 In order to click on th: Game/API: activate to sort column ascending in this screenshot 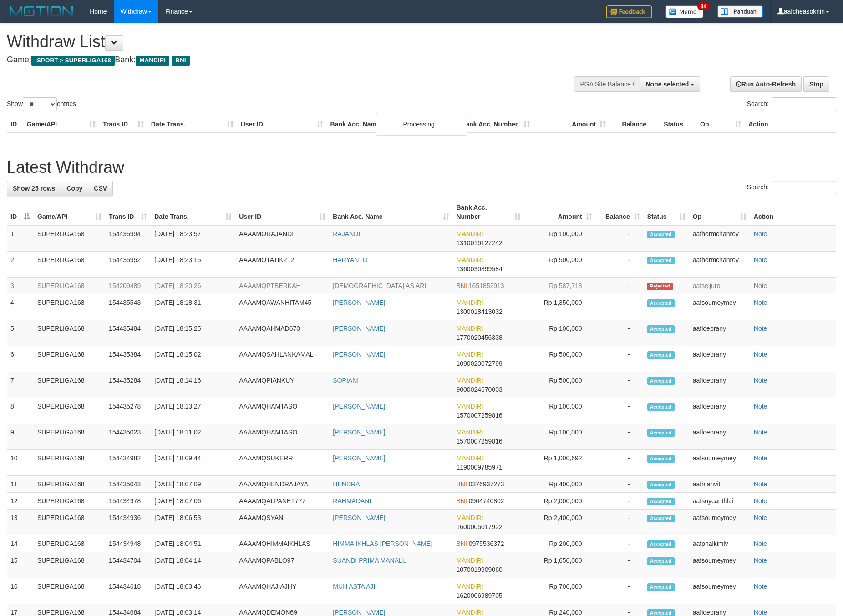, I will do `click(69, 212)`.